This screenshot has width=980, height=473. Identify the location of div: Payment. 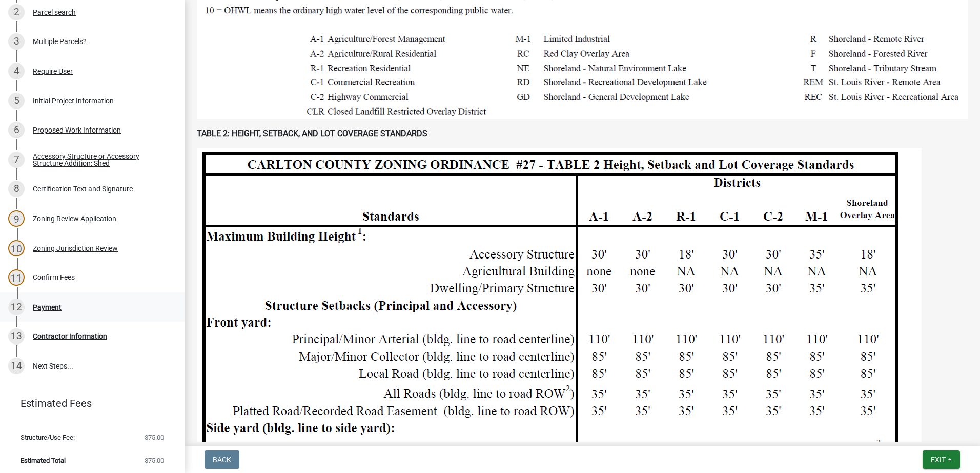
(47, 307).